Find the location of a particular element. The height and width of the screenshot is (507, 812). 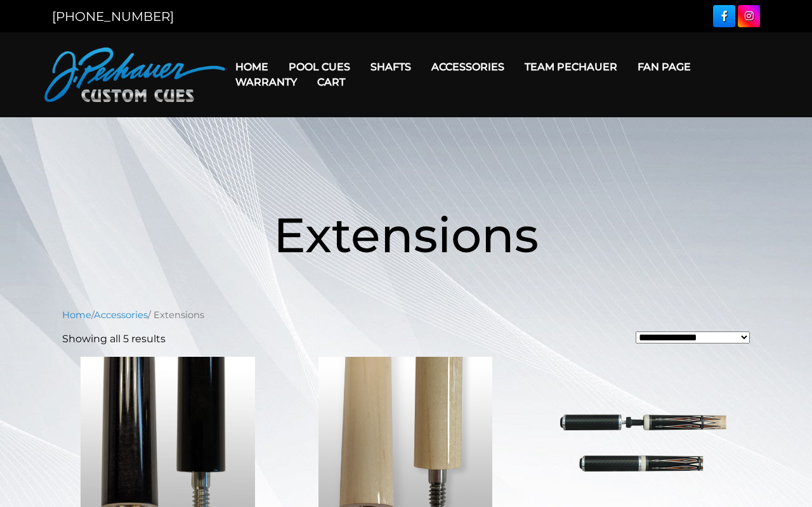

a: Cart is located at coordinates (331, 82).